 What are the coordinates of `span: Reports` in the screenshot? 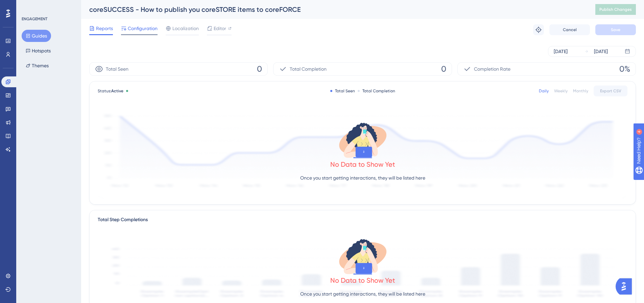 It's located at (104, 28).